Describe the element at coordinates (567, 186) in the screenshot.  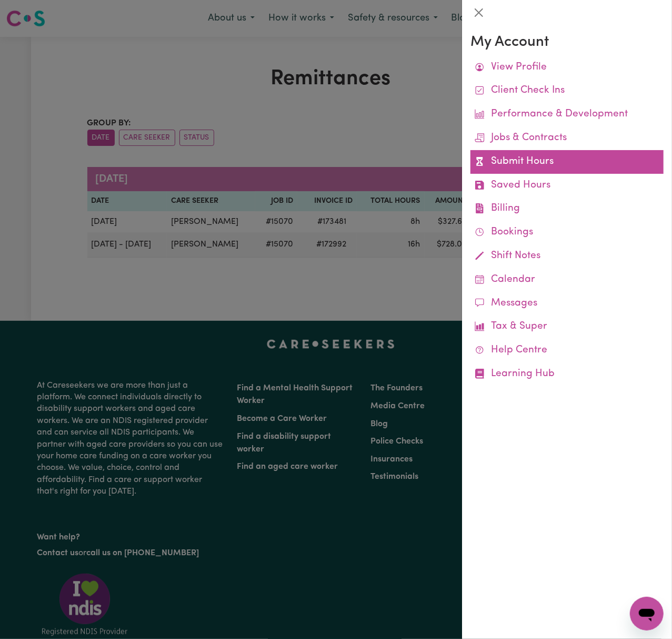
I see `a: Saved Hours` at that location.